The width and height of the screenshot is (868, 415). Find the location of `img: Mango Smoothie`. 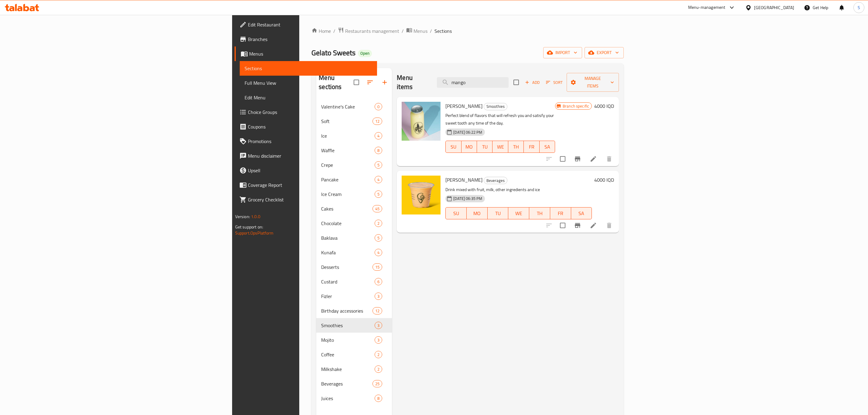

img: Mango Smoothie is located at coordinates (421, 121).